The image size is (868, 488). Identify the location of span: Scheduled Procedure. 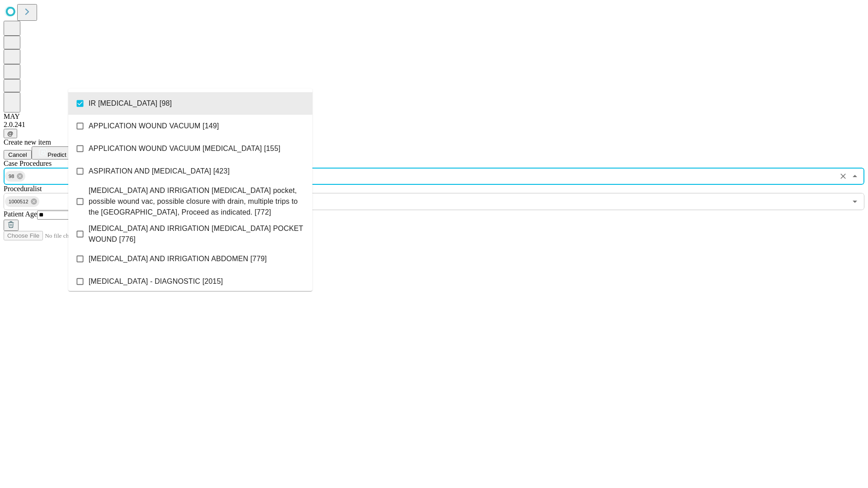
(27, 163).